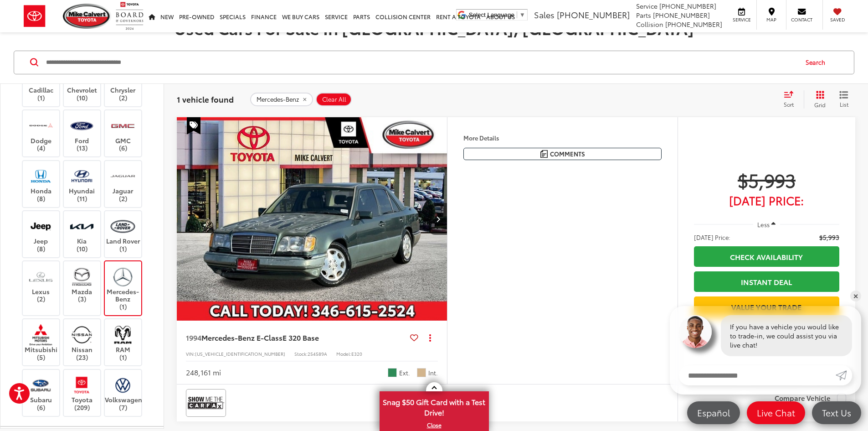 Image resolution: width=868 pixels, height=431 pixels. Describe the element at coordinates (810, 398) in the screenshot. I see `label: Compare Vehicle` at that location.